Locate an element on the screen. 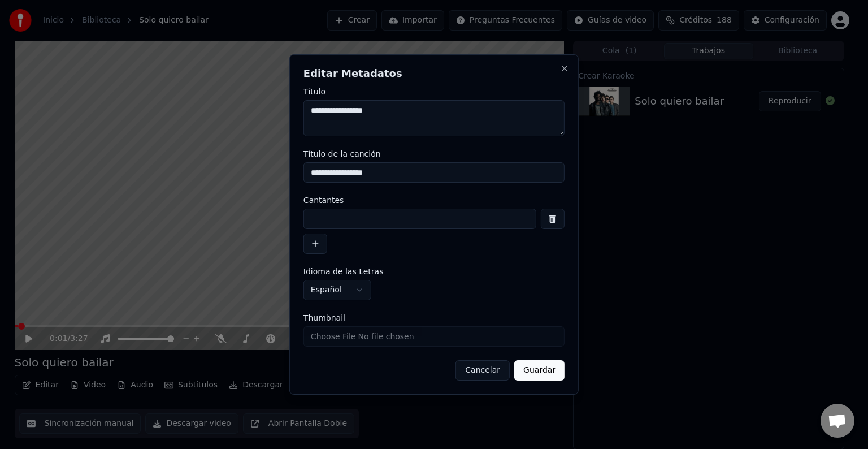 This screenshot has height=449, width=868. span: Thumbnail is located at coordinates (325, 317).